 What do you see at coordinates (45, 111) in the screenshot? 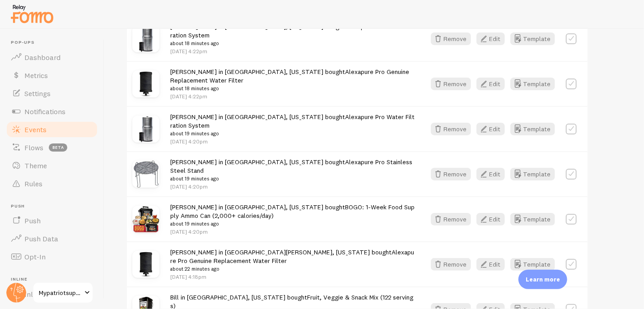
I see `span: Notifications` at bounding box center [45, 111].